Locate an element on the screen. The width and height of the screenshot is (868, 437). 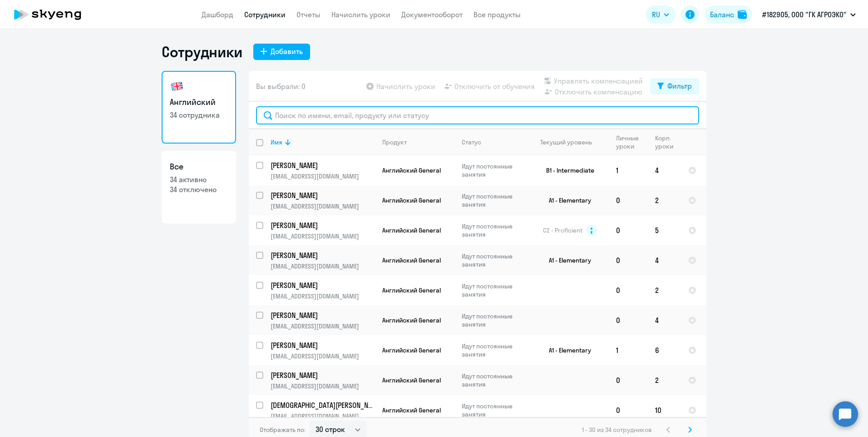
h1: Сотрудники is located at coordinates (202, 52).